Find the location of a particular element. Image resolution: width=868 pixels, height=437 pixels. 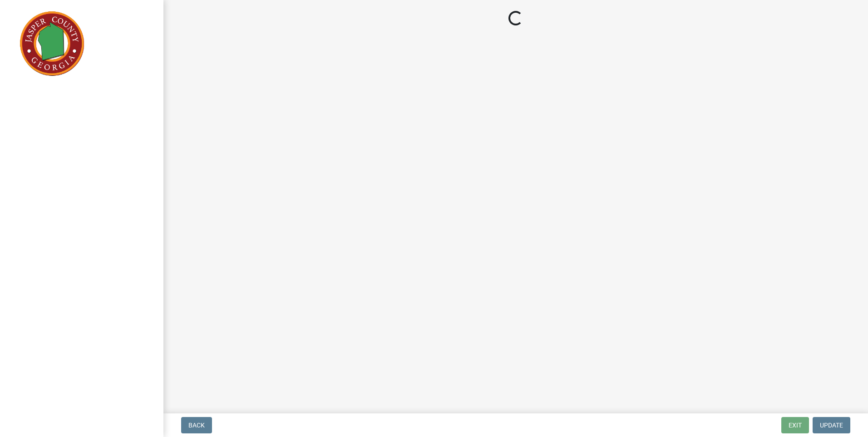

span: Back is located at coordinates (196, 424).